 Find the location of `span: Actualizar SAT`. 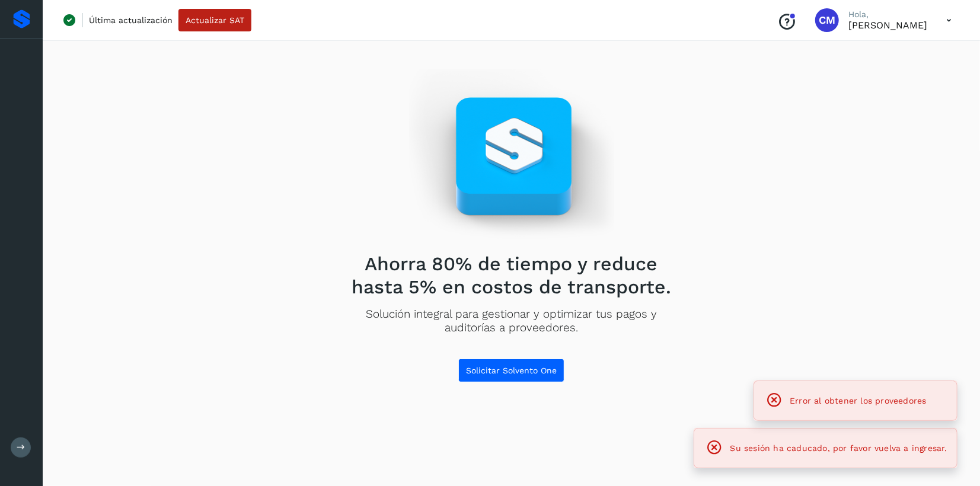

span: Actualizar SAT is located at coordinates (215, 20).